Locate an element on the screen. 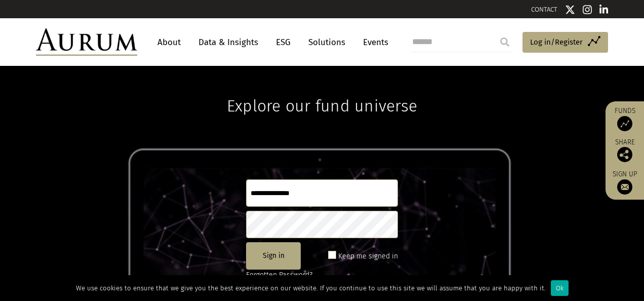 The image size is (644, 301). img: Access Funds is located at coordinates (625, 124).